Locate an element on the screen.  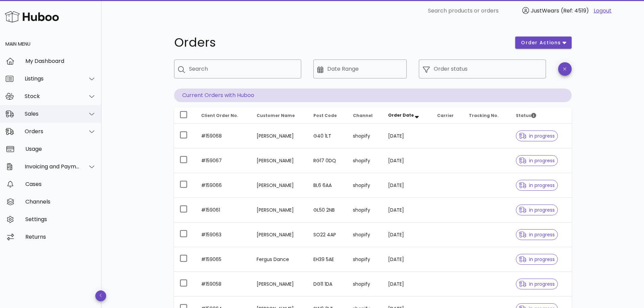
div: Settings is located at coordinates (60, 219).